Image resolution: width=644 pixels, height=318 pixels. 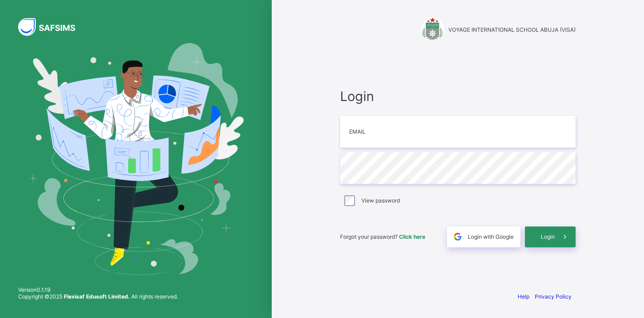 What do you see at coordinates (457, 237) in the screenshot?
I see `img: google.396cfc9801f0270233282035f929180a.svg` at bounding box center [457, 237].